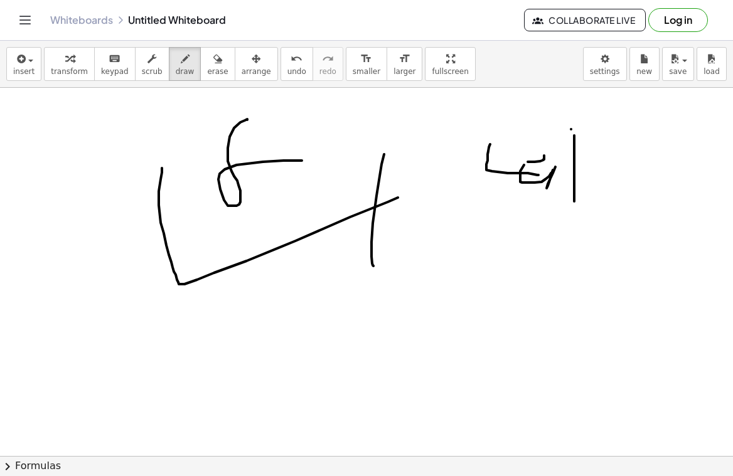  Describe the element at coordinates (677, 20) in the screenshot. I see `button: Log in` at that location.